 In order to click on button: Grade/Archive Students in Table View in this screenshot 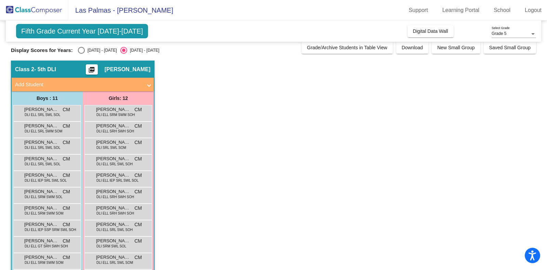, I will do `click(347, 48)`.